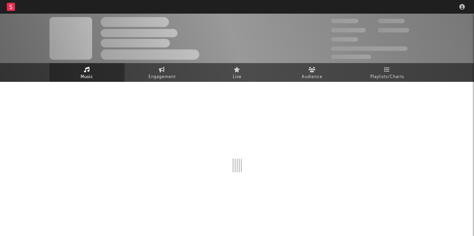  What do you see at coordinates (237, 72) in the screenshot?
I see `a: Live` at bounding box center [237, 72].